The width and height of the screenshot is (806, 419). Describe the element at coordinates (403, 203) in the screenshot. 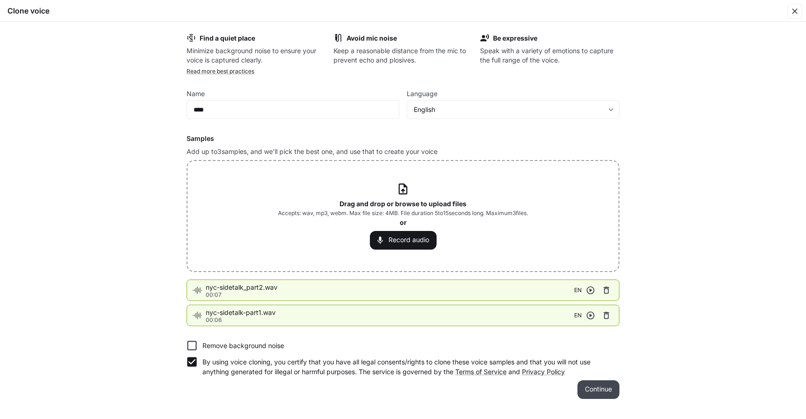

I see `b: Drag and drop or browse to upload files` at that location.